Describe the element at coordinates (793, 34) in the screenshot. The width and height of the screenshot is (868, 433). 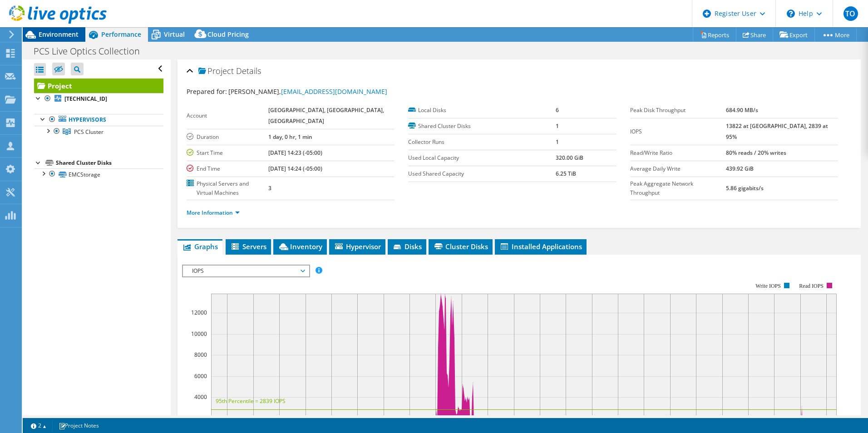
I see `a: Export` at that location.